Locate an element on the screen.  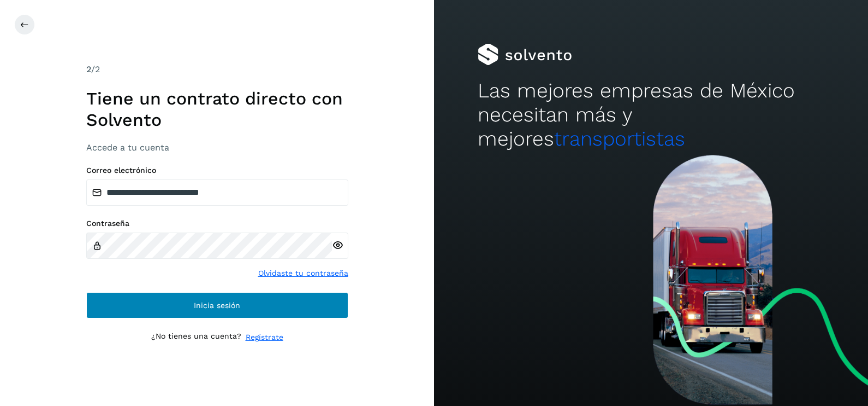
span: transportistas is located at coordinates (620, 138).